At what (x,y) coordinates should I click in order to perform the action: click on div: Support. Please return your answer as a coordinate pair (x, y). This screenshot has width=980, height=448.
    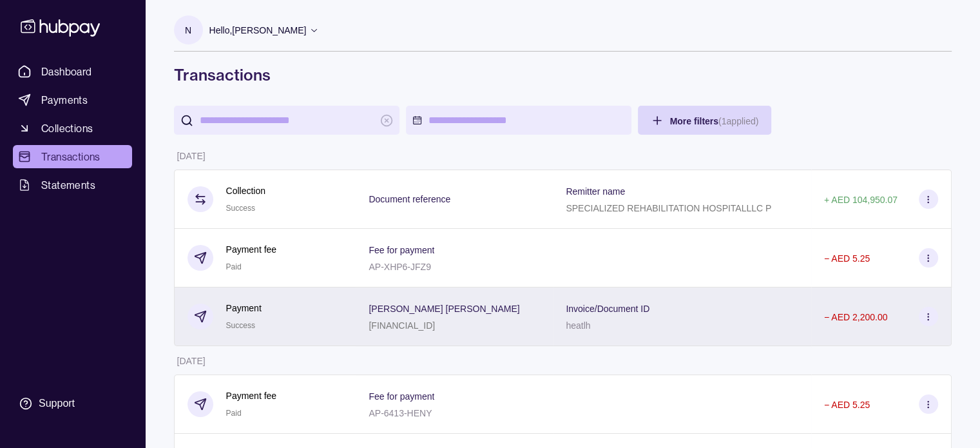
    Looking at the image, I should click on (57, 403).